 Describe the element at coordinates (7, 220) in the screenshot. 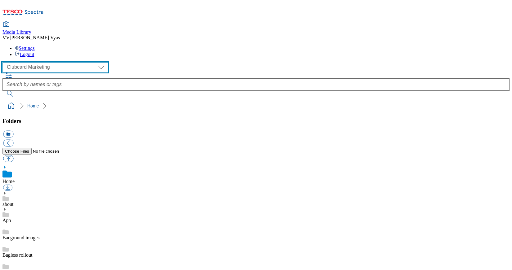

I see `a: App` at that location.